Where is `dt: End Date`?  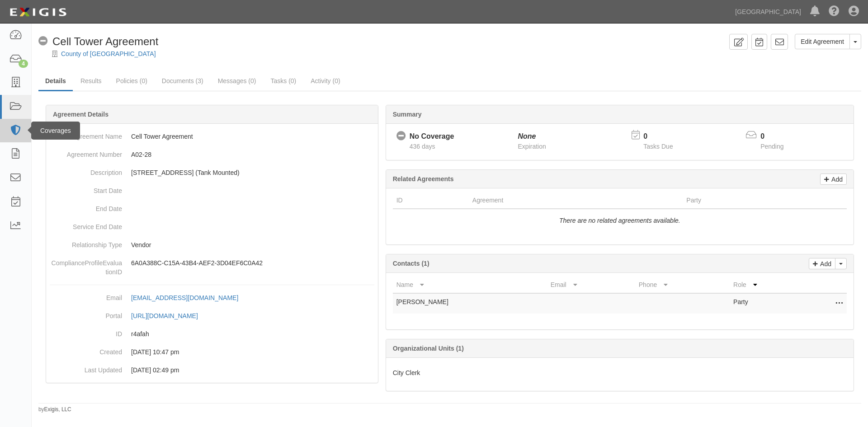
dt: End Date is located at coordinates (86, 206).